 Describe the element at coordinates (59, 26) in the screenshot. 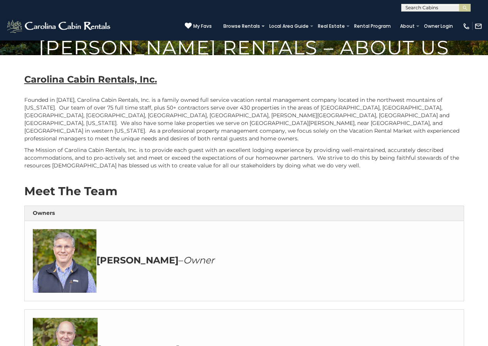

I see `img: White-1-2.png` at that location.